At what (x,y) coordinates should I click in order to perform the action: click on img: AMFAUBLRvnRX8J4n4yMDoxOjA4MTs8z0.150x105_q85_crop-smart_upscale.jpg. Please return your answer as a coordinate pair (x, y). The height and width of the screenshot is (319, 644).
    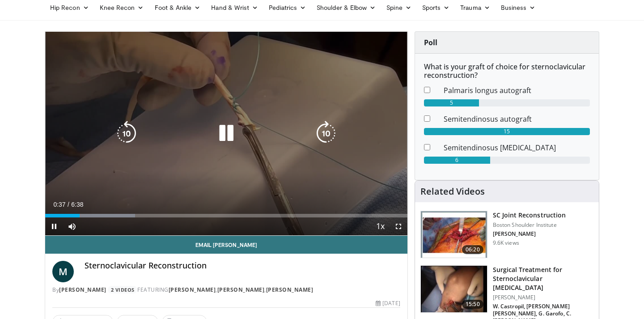
    Looking at the image, I should click on (454, 290).